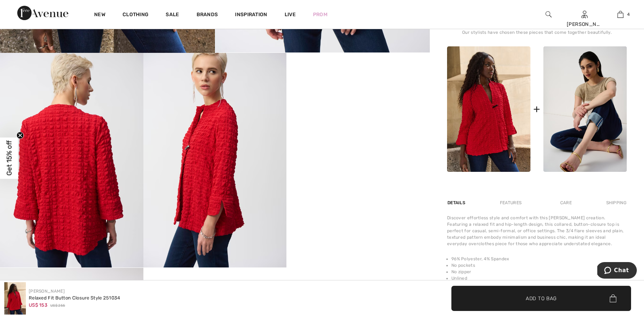 The width and height of the screenshot is (644, 316). I want to click on a: Clothing, so click(136, 15).